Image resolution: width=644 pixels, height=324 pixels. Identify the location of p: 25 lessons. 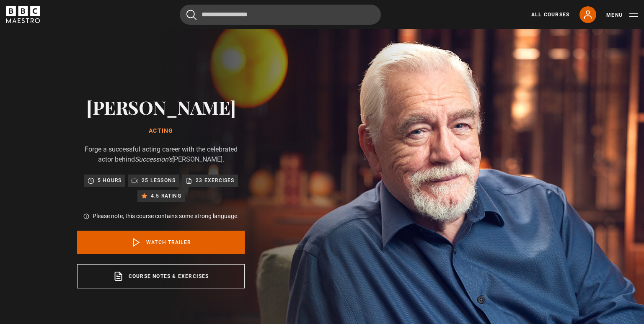
(159, 180).